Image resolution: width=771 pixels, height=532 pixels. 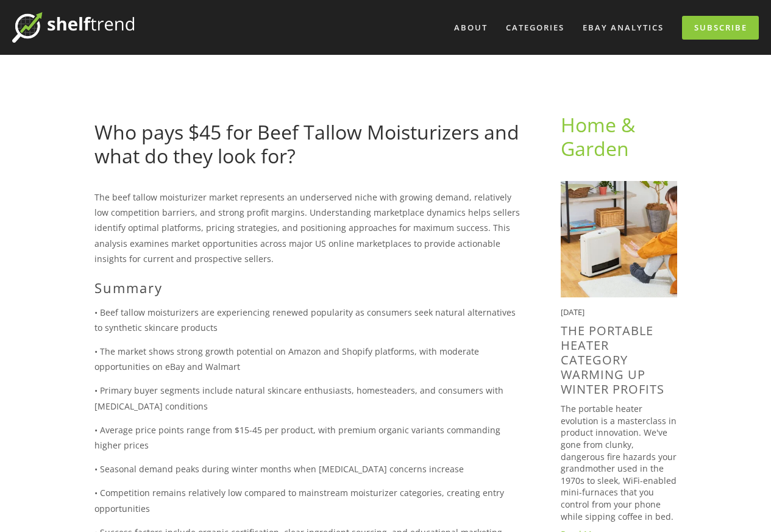 What do you see at coordinates (308, 228) in the screenshot?
I see `p: The beef tallow moisturizer market represents an underserved niche with growing demand, relativel...` at bounding box center [308, 228].